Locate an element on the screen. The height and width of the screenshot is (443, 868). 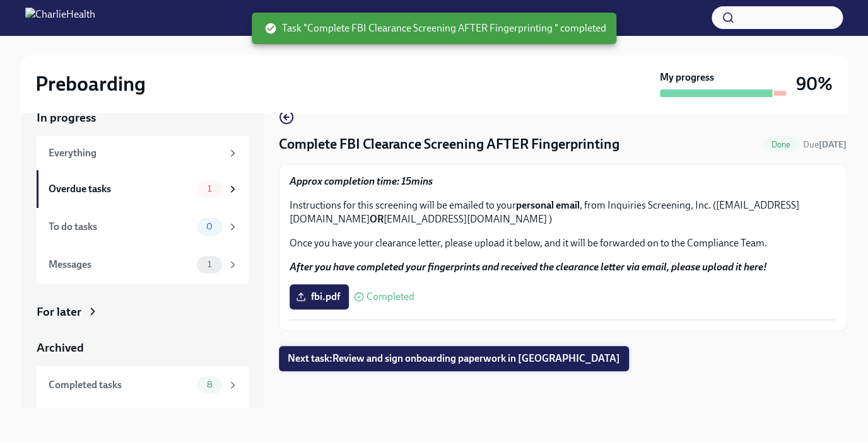
a: For later is located at coordinates (143, 312).